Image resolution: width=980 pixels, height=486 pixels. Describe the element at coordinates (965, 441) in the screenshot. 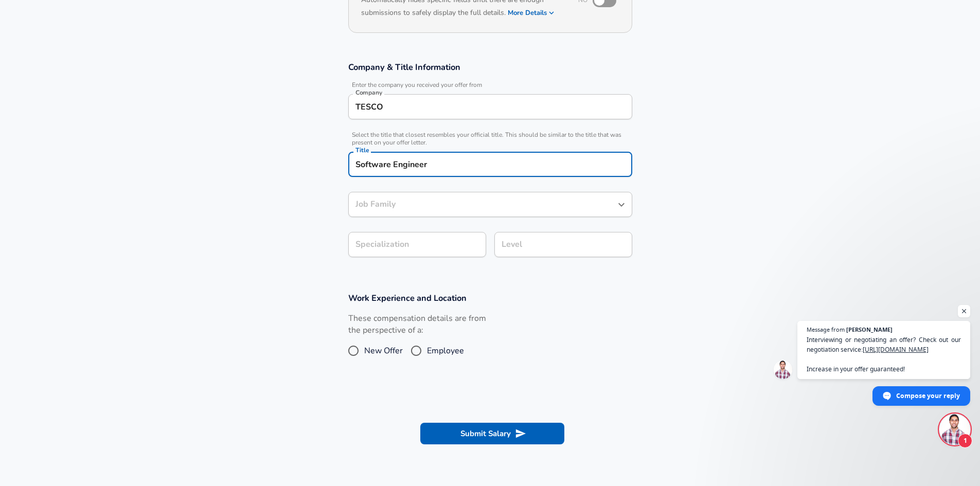

I see `span: 1` at that location.